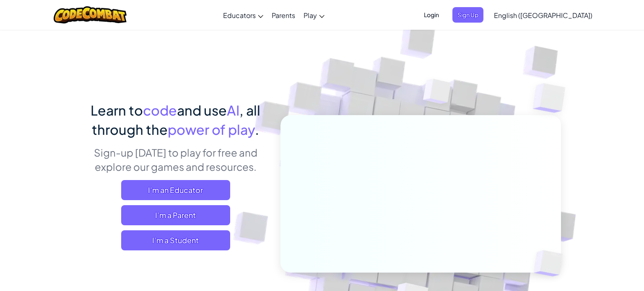  I want to click on span: I'm a Parent, so click(176, 215).